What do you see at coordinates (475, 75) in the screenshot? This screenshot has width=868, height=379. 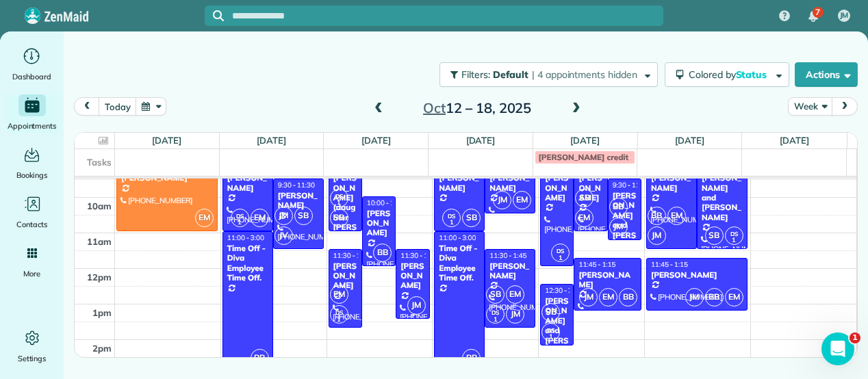 I see `span: Filters:` at bounding box center [475, 75].